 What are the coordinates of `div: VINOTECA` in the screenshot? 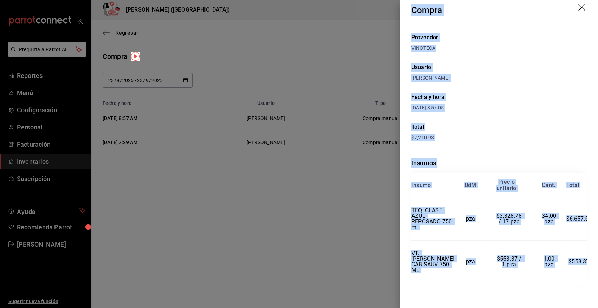 It's located at (499, 48).